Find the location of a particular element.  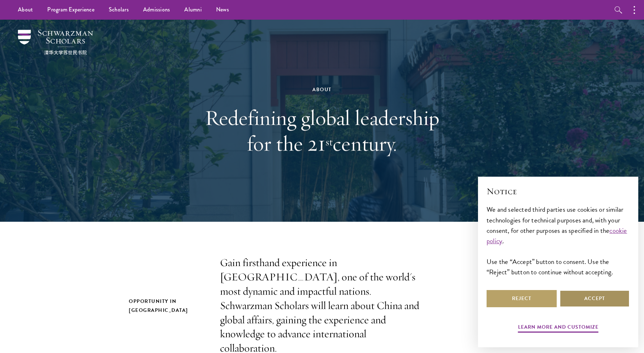

h1: Redefining global leadership for the 21 century. is located at coordinates (322, 130).